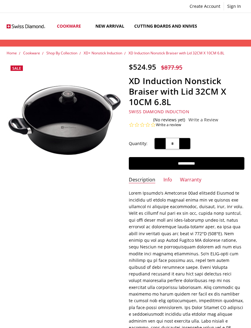  I want to click on span: XD+ Nonstick Induction, so click(103, 53).